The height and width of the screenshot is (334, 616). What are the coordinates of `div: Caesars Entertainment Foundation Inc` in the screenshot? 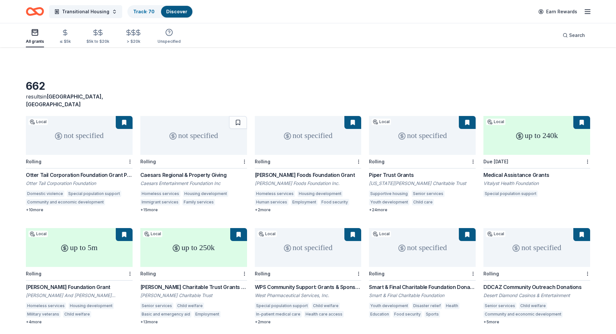 It's located at (194, 183).